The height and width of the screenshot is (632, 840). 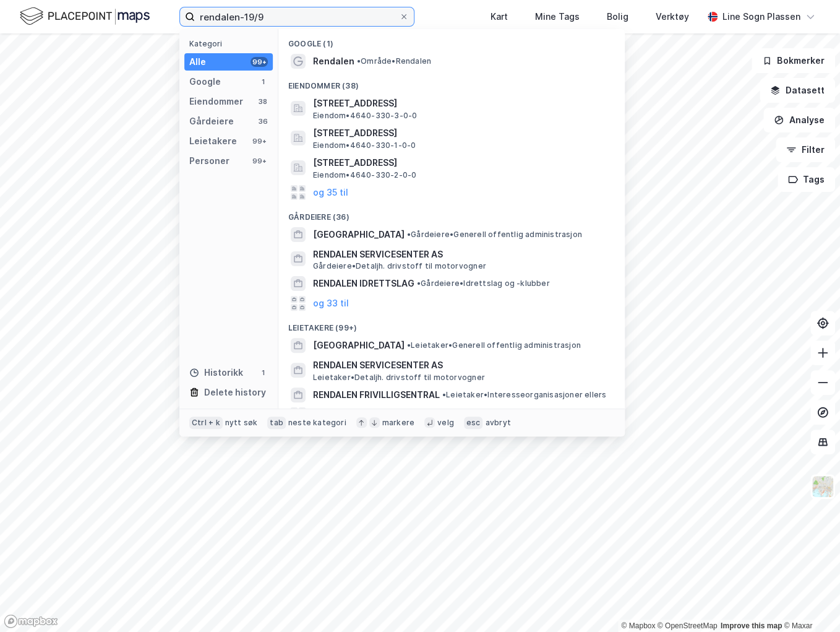 What do you see at coordinates (524, 395) in the screenshot?
I see `span: Leietaker • Interesseorganisasjoner ellers` at bounding box center [524, 395].